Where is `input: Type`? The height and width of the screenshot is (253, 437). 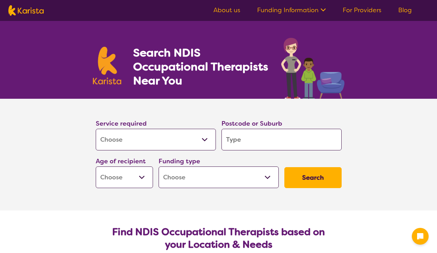
input: Type is located at coordinates (282, 140).